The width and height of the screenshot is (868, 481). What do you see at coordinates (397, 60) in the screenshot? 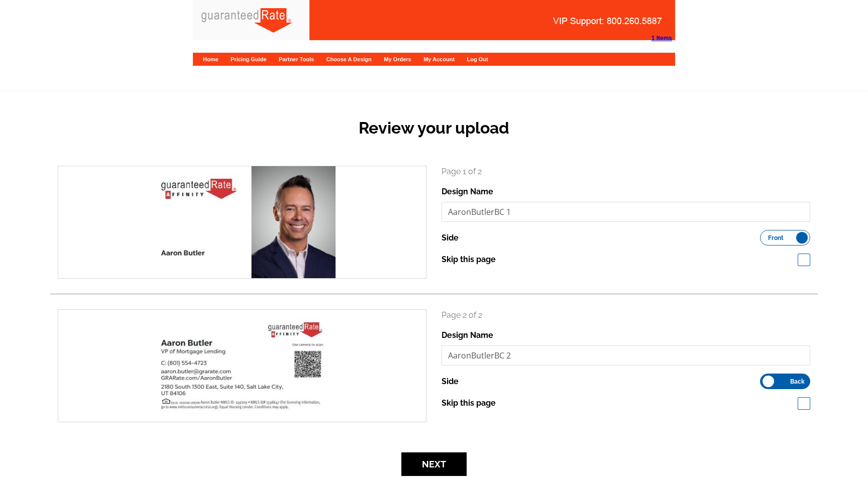
I see `a: My Orders` at bounding box center [397, 60].